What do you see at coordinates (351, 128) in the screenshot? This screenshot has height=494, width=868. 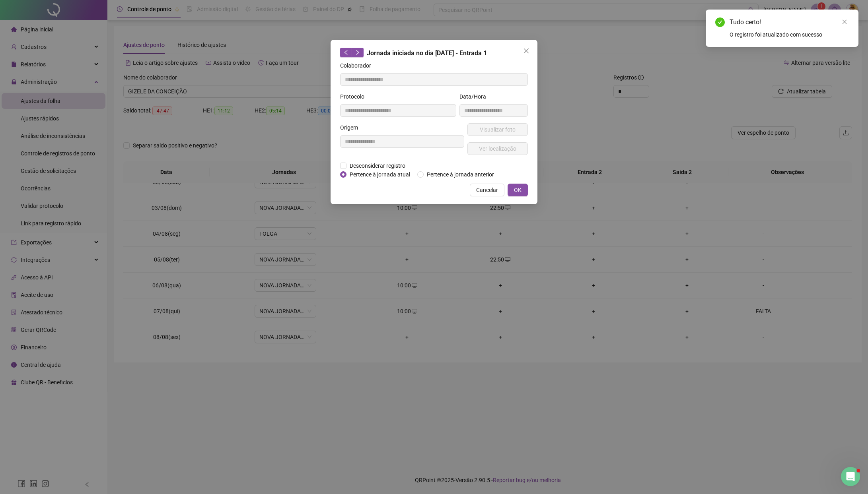 I see `label: Origem` at bounding box center [351, 128].